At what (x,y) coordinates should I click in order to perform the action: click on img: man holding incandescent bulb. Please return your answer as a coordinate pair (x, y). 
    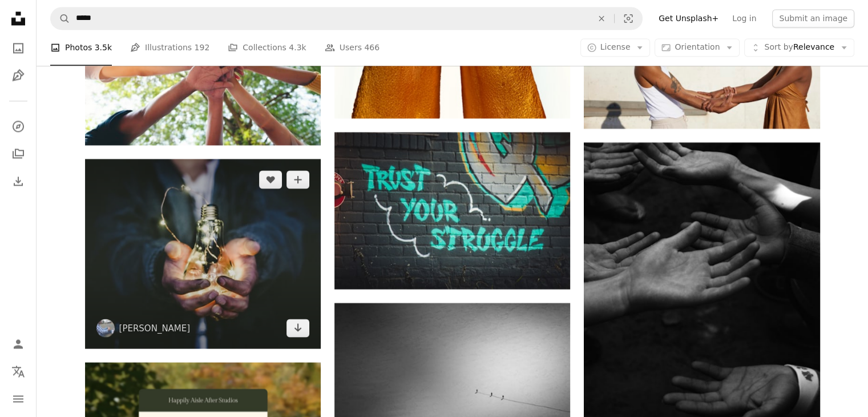
    Looking at the image, I should click on (203, 253).